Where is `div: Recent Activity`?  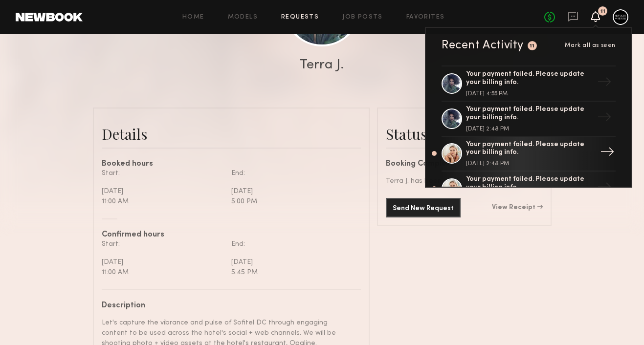 div: Recent Activity is located at coordinates (483, 46).